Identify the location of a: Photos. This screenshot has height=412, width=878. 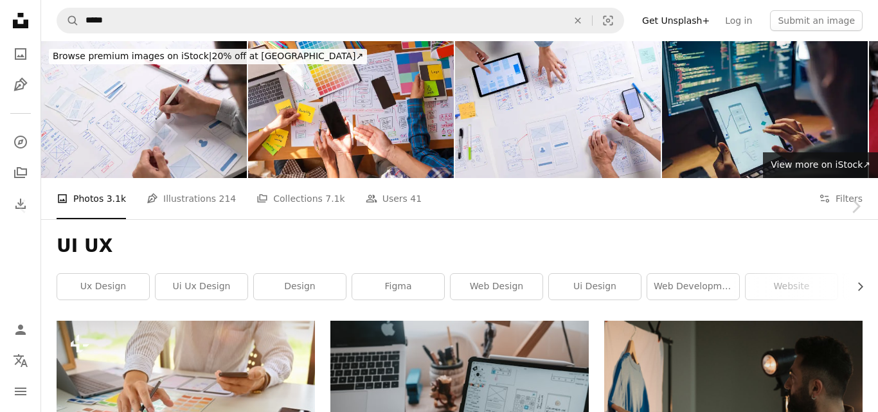
(21, 54).